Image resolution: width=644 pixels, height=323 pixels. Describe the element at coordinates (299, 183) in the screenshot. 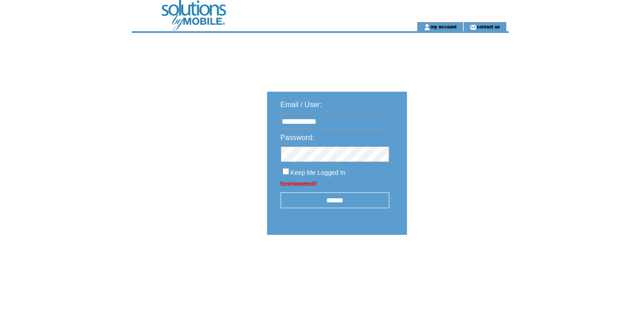

I see `a: Forgot password?` at that location.